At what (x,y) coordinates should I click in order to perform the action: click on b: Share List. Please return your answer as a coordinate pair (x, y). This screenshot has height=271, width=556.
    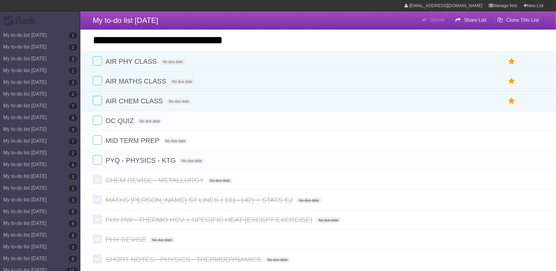
    Looking at the image, I should click on (475, 20).